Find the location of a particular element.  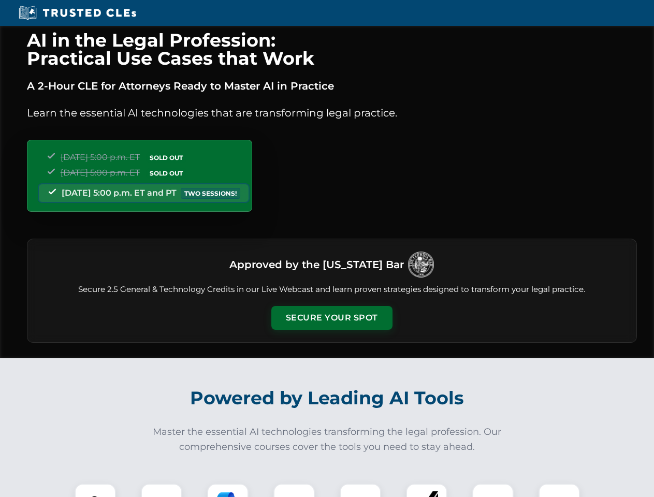

p: Secure 2.5 General & Technology Credits in our Live Webcast and learn proven strategies designed ... is located at coordinates (332, 290).